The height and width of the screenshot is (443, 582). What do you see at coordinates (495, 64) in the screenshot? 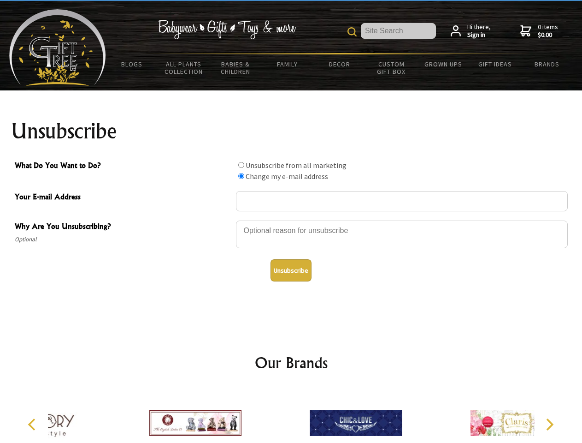
I see `a: Gift Ideas` at bounding box center [495, 64].